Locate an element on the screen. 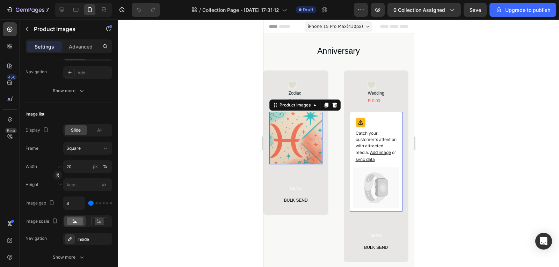 This screenshot has height=267, width=559. input: Auto is located at coordinates (74, 203).